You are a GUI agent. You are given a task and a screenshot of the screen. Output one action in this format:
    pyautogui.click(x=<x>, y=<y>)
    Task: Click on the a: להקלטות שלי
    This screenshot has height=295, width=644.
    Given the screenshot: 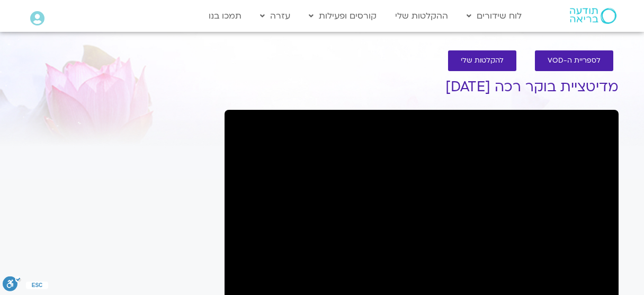 What is the action you would take?
    pyautogui.click(x=483, y=60)
    